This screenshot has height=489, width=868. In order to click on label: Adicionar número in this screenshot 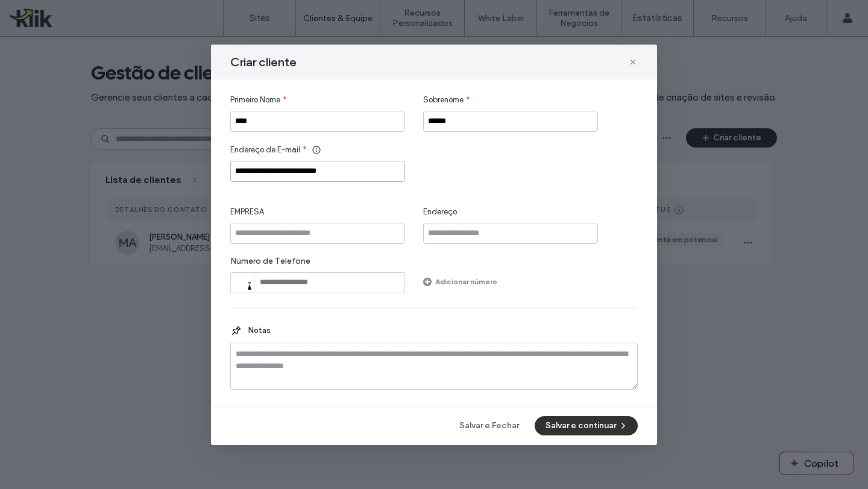, I will do `click(466, 282)`.